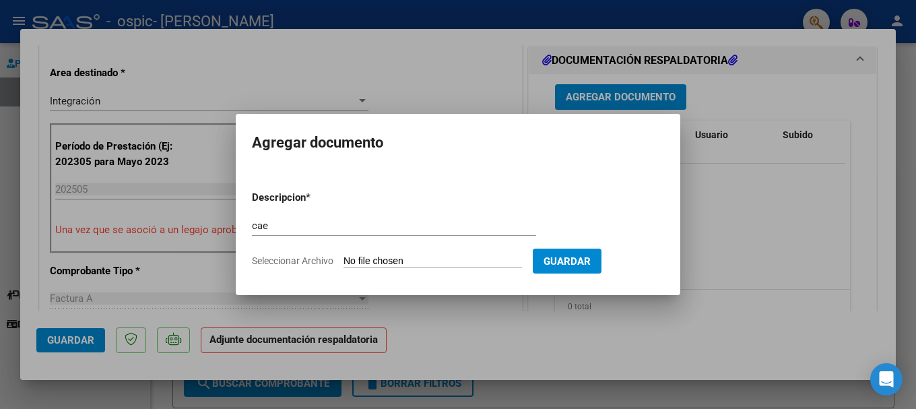  What do you see at coordinates (292, 261) in the screenshot?
I see `span: Seleccionar Archivo` at bounding box center [292, 261].